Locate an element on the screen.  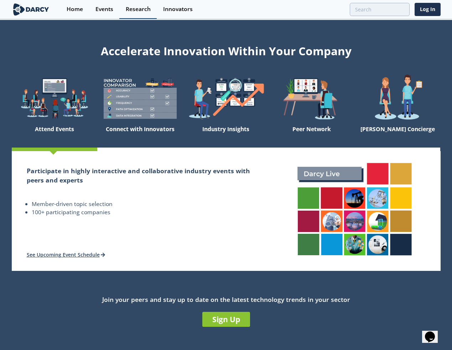
a: See Upcoming Event Schedule is located at coordinates (66, 254).